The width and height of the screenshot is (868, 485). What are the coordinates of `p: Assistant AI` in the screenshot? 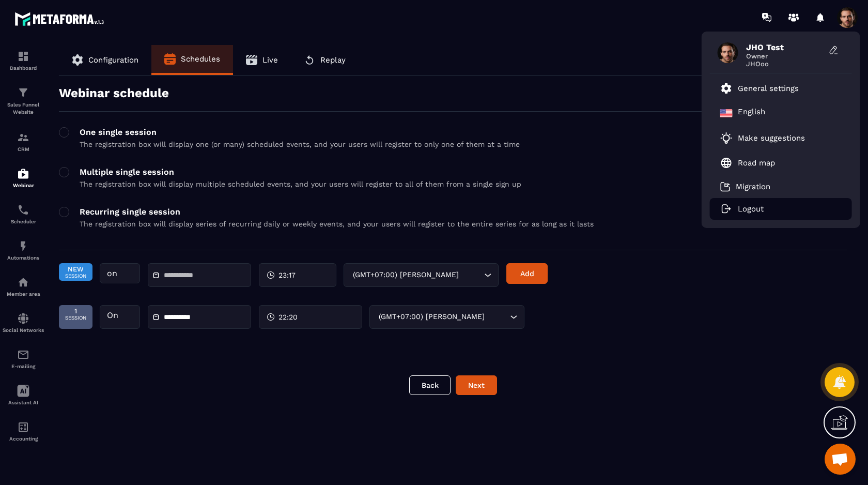 It's located at (23, 402).